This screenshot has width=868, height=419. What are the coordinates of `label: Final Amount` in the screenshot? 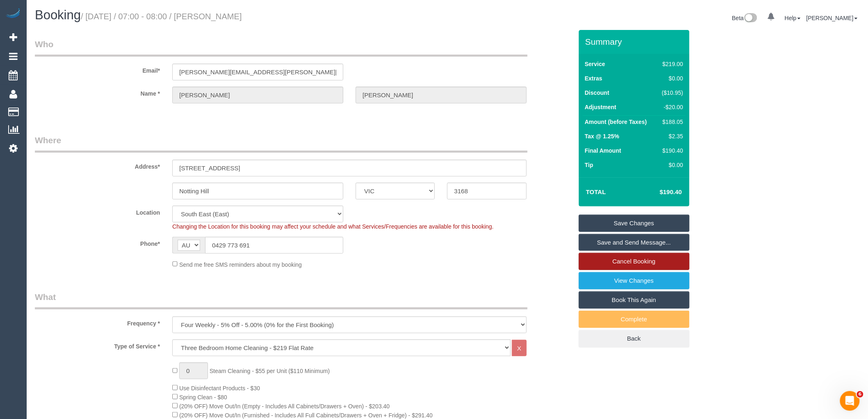 It's located at (603, 150).